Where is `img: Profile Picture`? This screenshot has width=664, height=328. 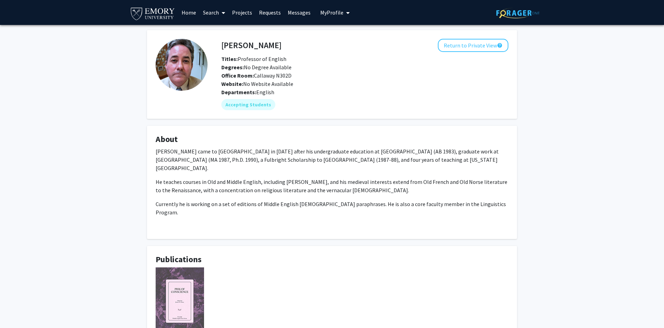
img: Profile Picture is located at coordinates (182, 65).